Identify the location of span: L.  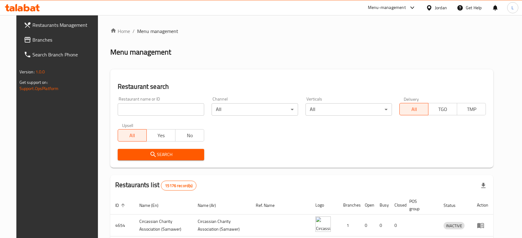
(512, 8).